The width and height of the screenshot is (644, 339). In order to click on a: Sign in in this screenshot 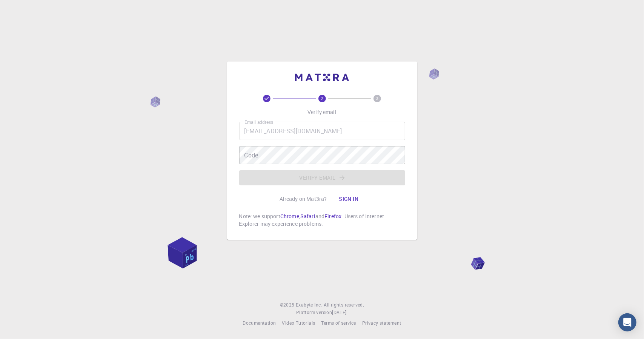, I will do `click(349, 199)`.